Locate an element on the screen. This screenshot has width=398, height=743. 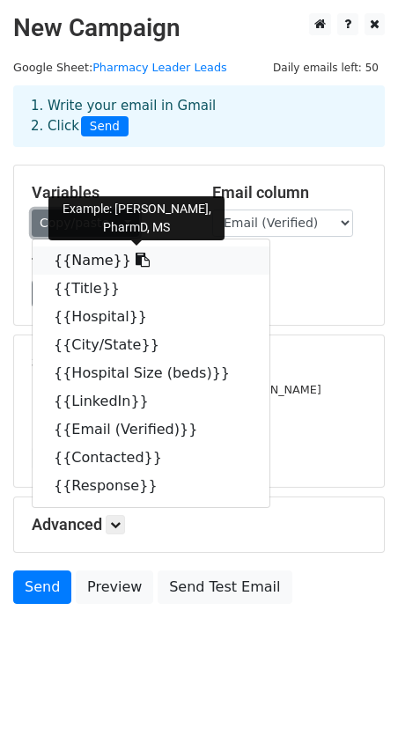
div: Chat Widget is located at coordinates (354, 700).